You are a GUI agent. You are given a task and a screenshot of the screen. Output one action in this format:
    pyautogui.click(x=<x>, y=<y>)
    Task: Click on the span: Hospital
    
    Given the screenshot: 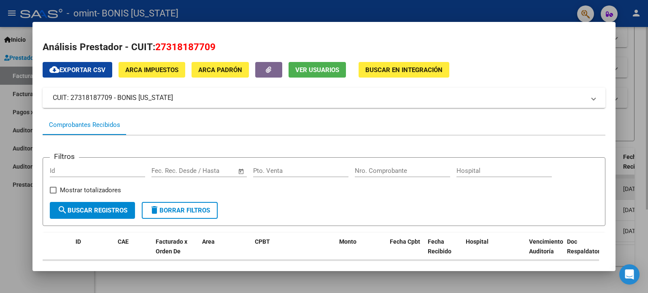 What is the action you would take?
    pyautogui.click(x=477, y=242)
    